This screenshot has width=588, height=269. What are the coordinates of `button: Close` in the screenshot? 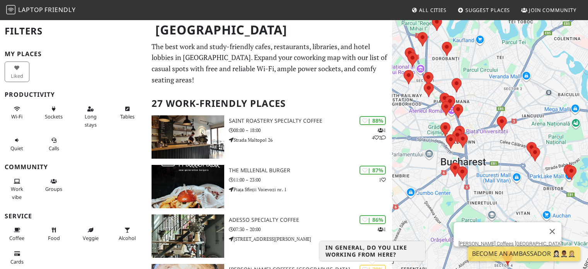 It's located at (552, 231).